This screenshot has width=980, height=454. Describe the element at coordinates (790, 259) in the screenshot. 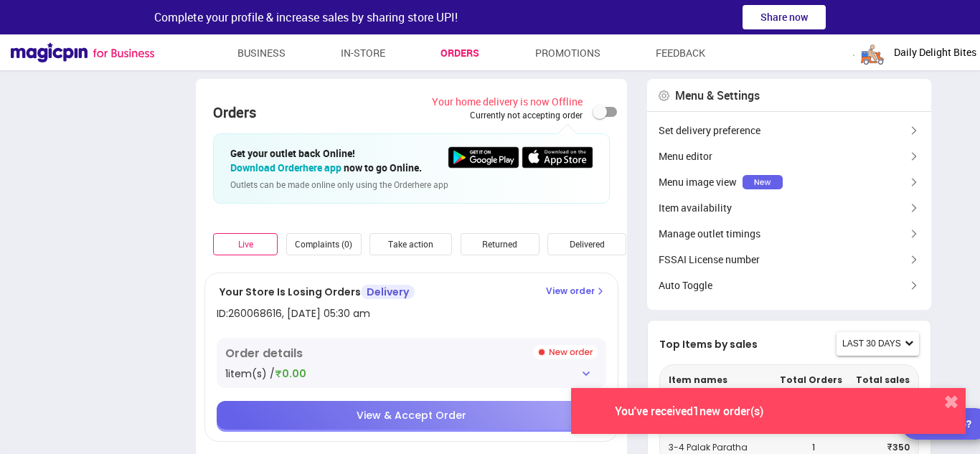

I see `div: FSSAI License number` at that location.